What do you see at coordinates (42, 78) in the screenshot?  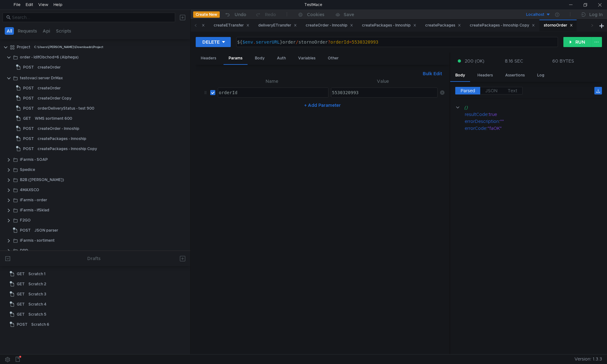 I see `div: testovaci server DrMax` at bounding box center [42, 78].